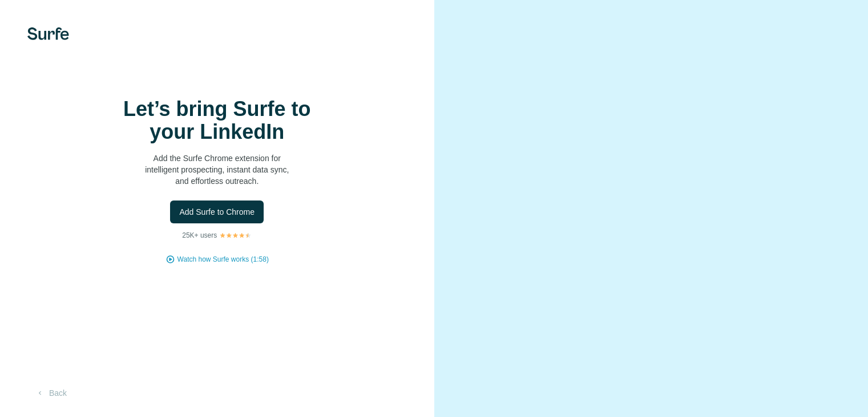 Image resolution: width=868 pixels, height=417 pixels. I want to click on p: Add the Surfe Chrome extension for intelligent prospecting, instant data sync, and effortless out..., so click(217, 169).